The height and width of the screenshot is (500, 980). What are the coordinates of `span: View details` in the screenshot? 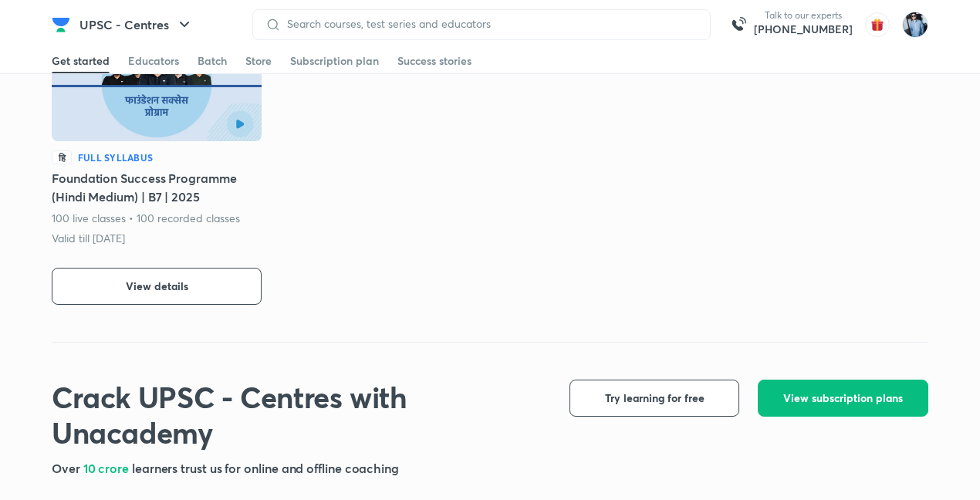 It's located at (157, 286).